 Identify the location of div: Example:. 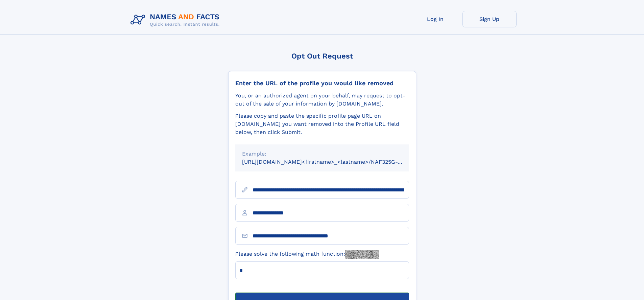
(322, 154).